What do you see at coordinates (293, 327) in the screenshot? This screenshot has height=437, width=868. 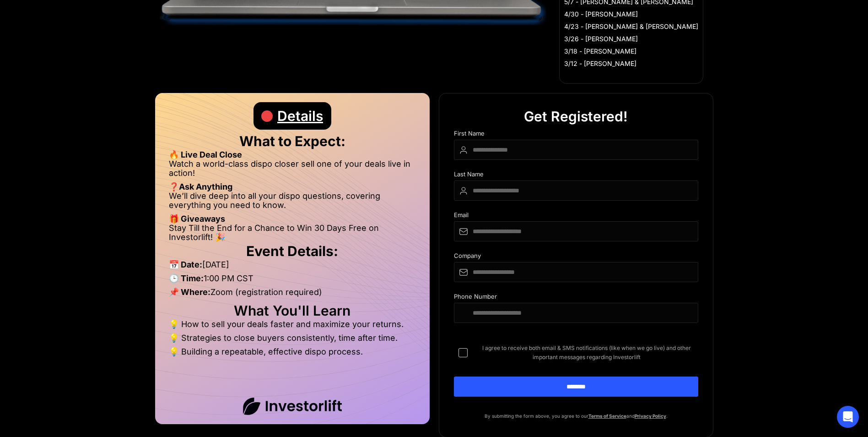 I see `li: 💡 How to sell your deals faster and maximize your returns.` at bounding box center [293, 327].